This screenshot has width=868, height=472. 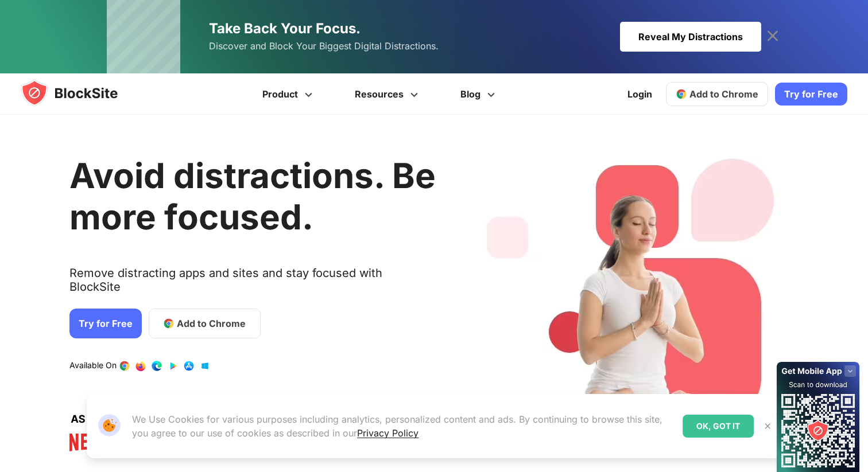 What do you see at coordinates (289, 94) in the screenshot?
I see `a: Product` at bounding box center [289, 94].